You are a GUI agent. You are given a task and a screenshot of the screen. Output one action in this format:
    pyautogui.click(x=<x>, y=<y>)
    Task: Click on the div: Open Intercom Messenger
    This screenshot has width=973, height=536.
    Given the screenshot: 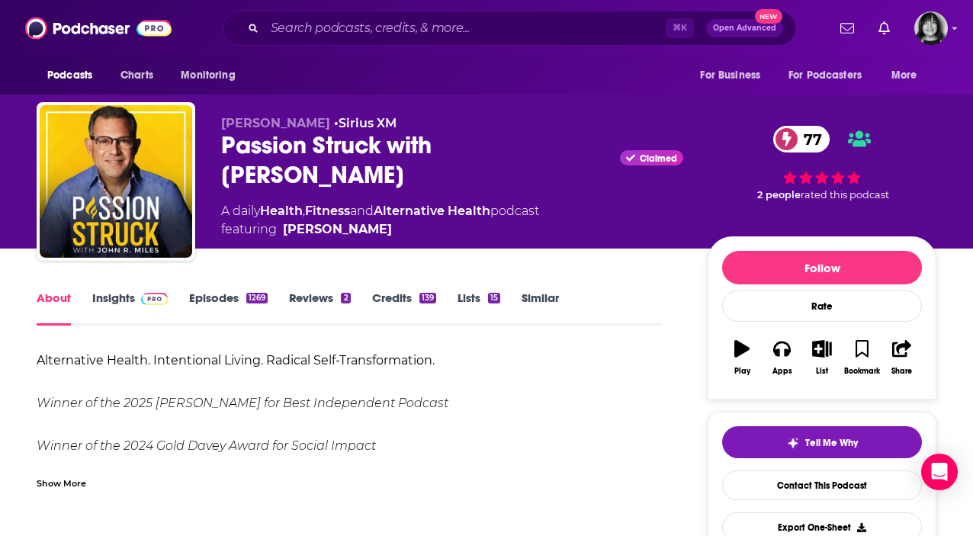 What is the action you would take?
    pyautogui.click(x=939, y=472)
    